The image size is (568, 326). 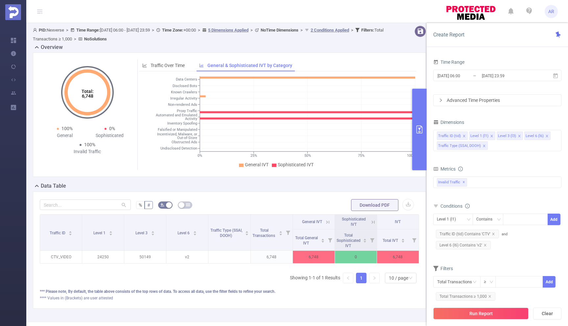 I want to click on p: 24250, so click(x=103, y=257).